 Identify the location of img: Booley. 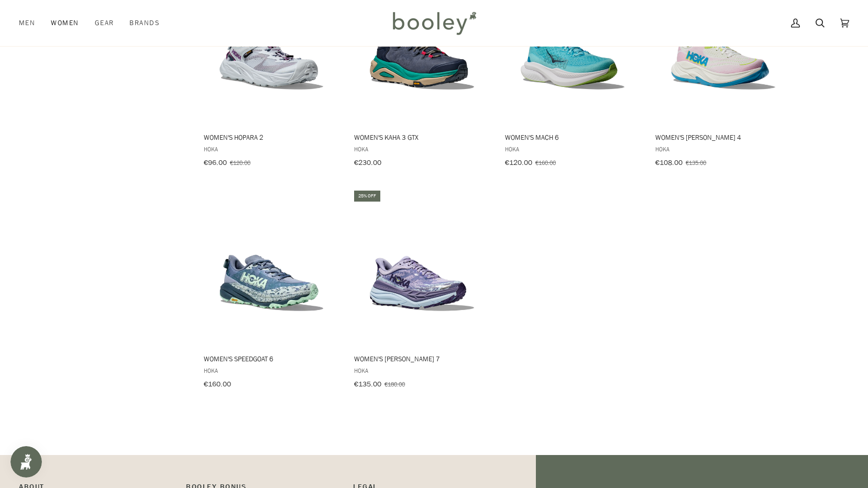
(434, 23).